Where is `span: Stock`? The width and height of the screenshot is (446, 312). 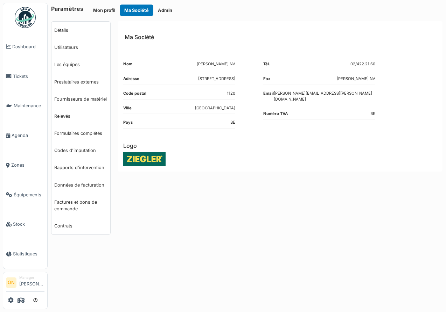 span: Stock is located at coordinates (29, 224).